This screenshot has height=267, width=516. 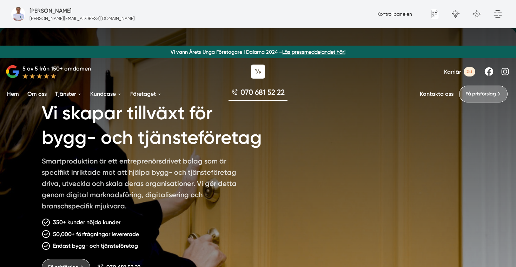 I want to click on a: Karriär 2st, so click(x=460, y=72).